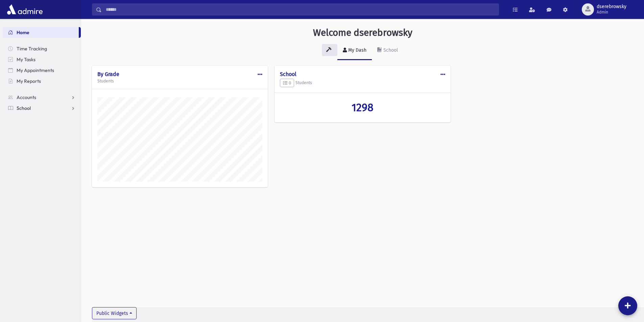 The image size is (644, 322). What do you see at coordinates (287, 83) in the screenshot?
I see `button: 0` at bounding box center [287, 83].